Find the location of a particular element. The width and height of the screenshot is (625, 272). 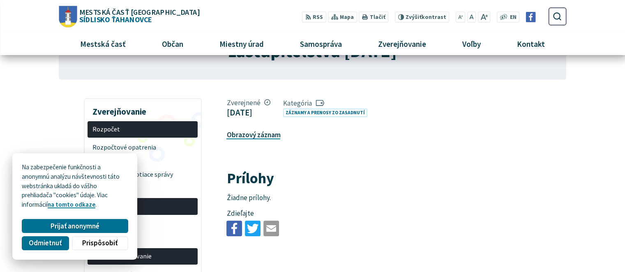

button: Tlačiť is located at coordinates (374, 17).